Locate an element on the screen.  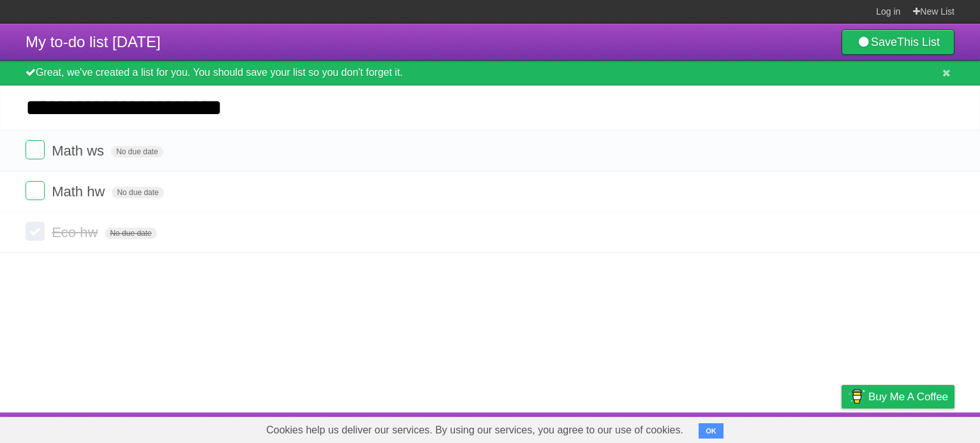
span: Math hw is located at coordinates (80, 192).